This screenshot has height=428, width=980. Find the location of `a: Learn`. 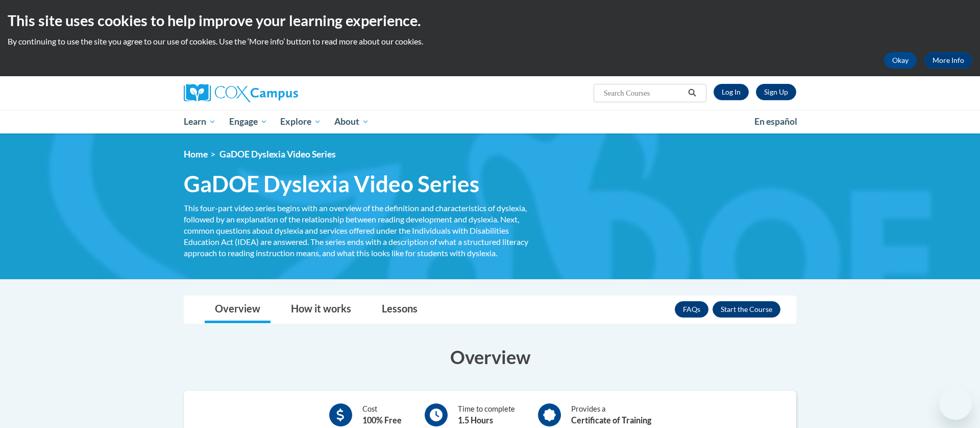

a: Learn is located at coordinates (200, 122).